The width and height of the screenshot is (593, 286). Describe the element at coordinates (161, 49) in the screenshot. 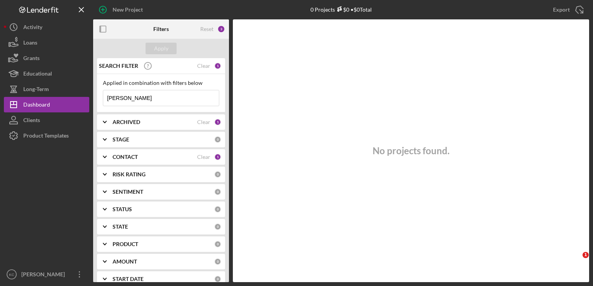

I see `div: Apply` at that location.